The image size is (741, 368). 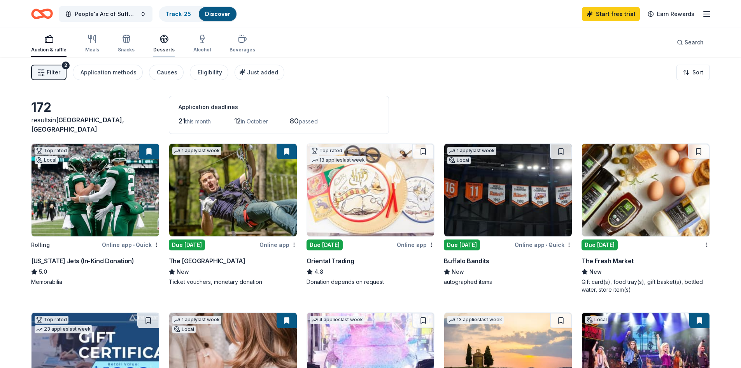 I want to click on div: Buffalo Bandits, so click(x=467, y=261).